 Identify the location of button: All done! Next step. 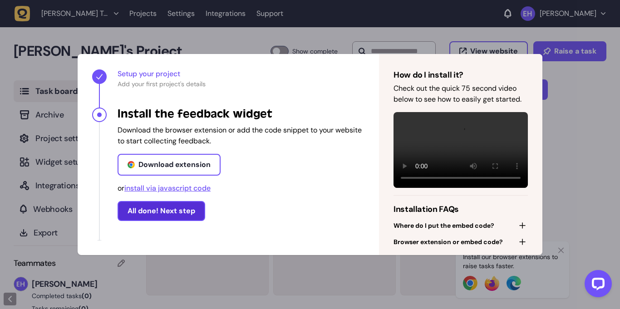
(161, 211).